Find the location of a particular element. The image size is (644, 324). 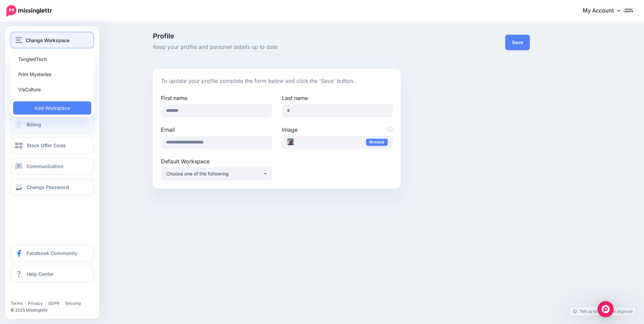

label: Image is located at coordinates (337, 130).